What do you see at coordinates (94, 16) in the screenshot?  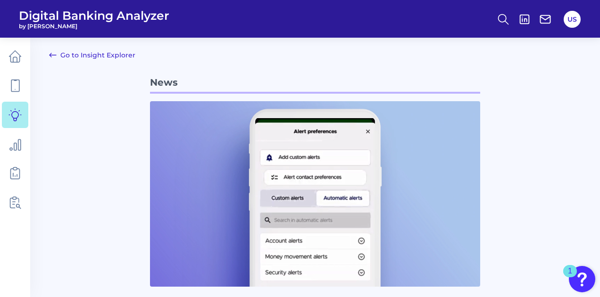 I see `span: Digital Banking Analyzer` at bounding box center [94, 16].